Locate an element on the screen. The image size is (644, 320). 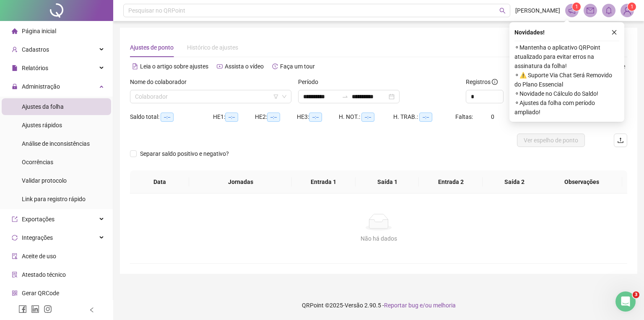
span: Relatórios is located at coordinates (35, 68).